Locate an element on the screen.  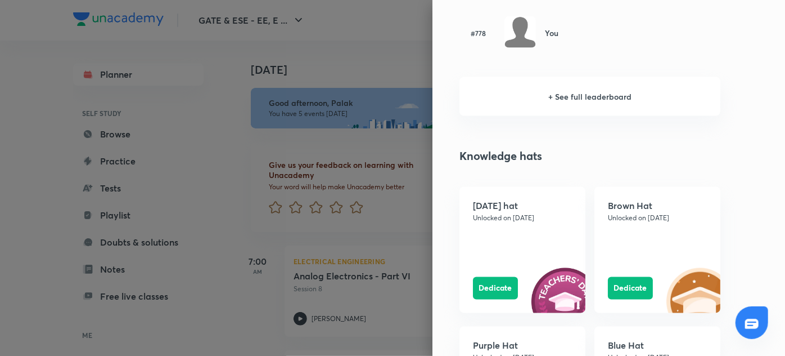
h6: #778 is located at coordinates (479, 33).